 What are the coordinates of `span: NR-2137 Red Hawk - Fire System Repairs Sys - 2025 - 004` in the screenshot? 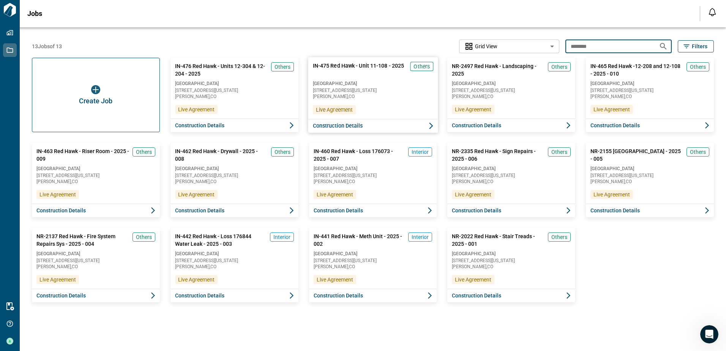 It's located at (83, 240).